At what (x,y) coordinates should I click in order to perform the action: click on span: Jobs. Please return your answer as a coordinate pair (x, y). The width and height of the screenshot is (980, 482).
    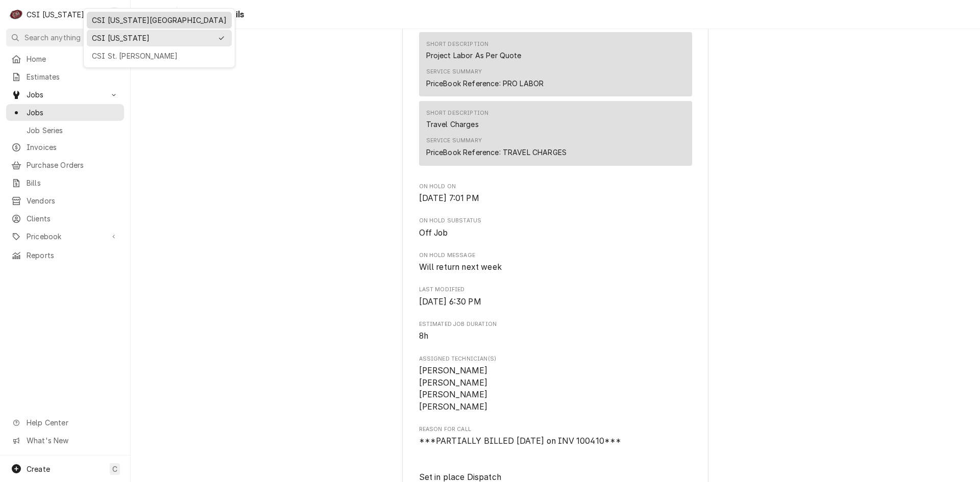
    Looking at the image, I should click on (73, 112).